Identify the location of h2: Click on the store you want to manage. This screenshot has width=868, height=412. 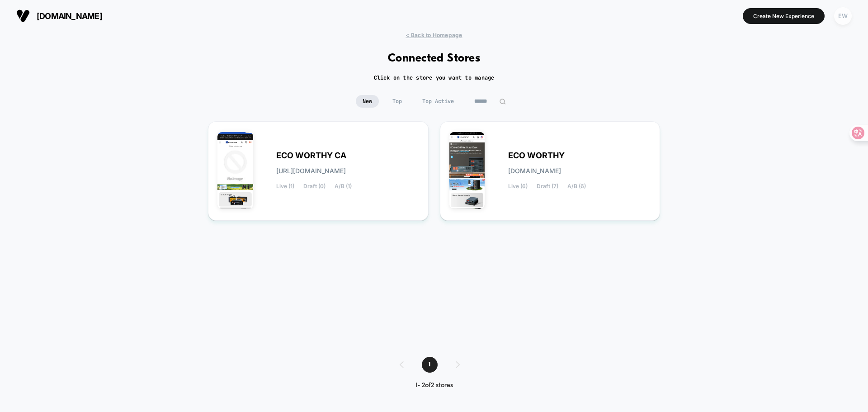
(434, 77).